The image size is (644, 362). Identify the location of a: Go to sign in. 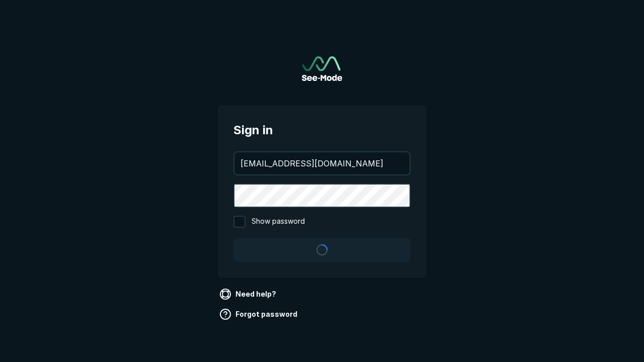
(322, 68).